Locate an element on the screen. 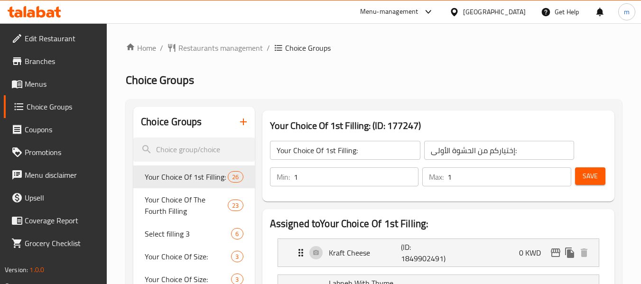 The height and width of the screenshot is (284, 641). p: Min: is located at coordinates (283, 177).